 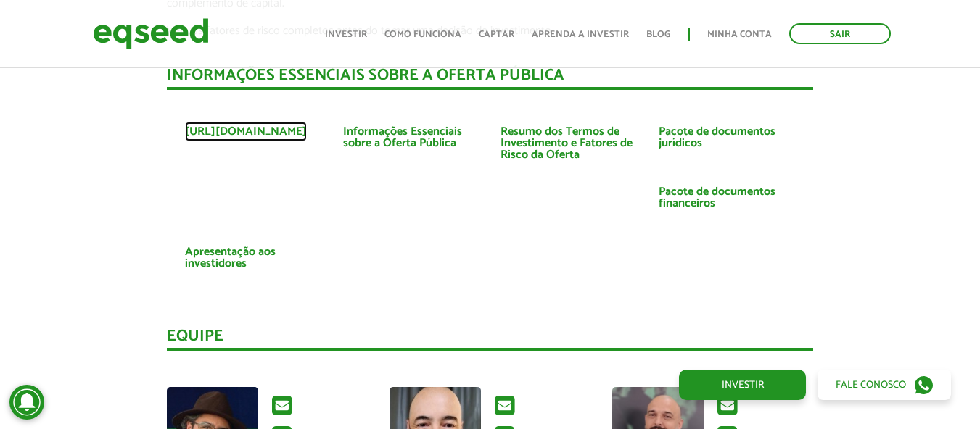 I want to click on a: Minha conta, so click(x=739, y=34).